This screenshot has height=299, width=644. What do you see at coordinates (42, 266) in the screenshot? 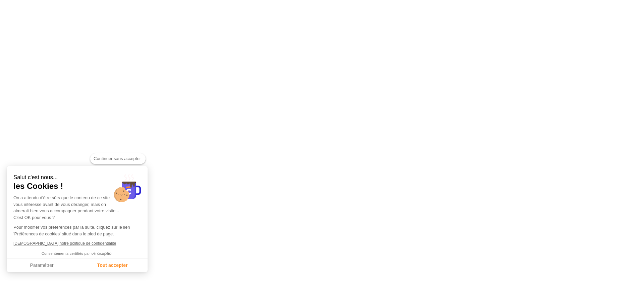
I see `button: Paramétrer` at bounding box center [42, 266].